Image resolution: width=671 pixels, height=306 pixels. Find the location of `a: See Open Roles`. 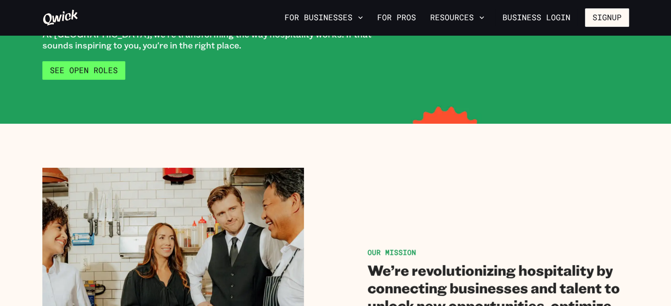

a: See Open Roles is located at coordinates (84, 71).